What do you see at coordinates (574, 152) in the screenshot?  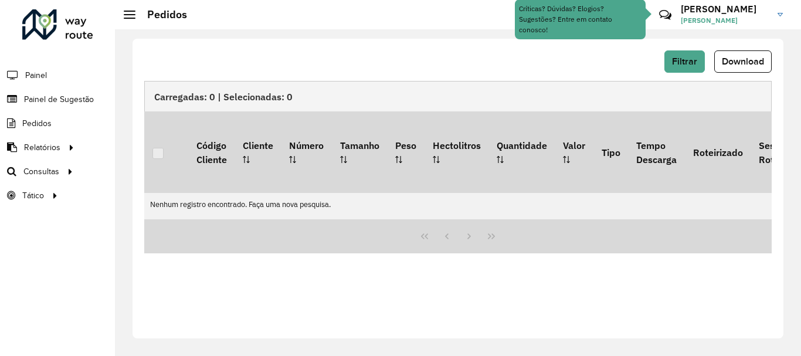 I see `th: Valor` at bounding box center [574, 152].